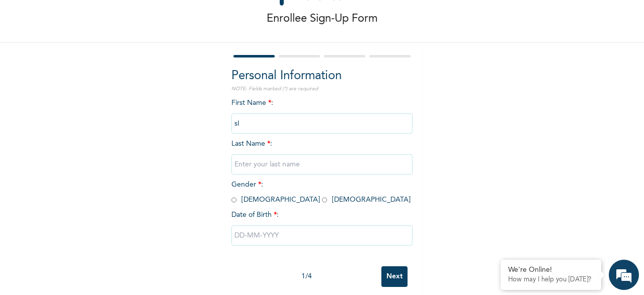 This screenshot has width=644, height=295. Describe the element at coordinates (394, 276) in the screenshot. I see `input: Next` at that location.